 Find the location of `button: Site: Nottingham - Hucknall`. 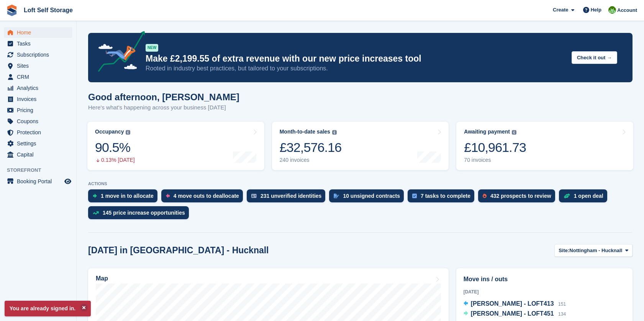

button: Site: Nottingham - Hucknall is located at coordinates (593, 250).